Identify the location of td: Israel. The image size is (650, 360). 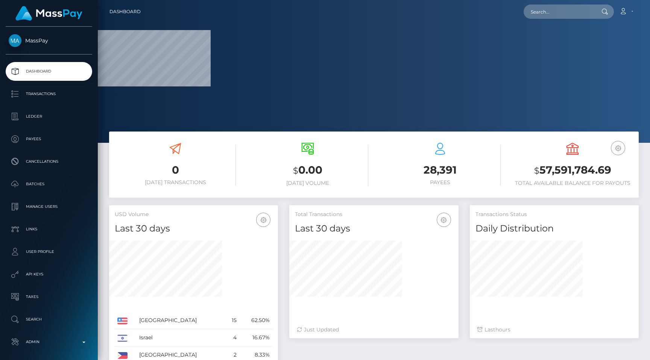
(180, 338).